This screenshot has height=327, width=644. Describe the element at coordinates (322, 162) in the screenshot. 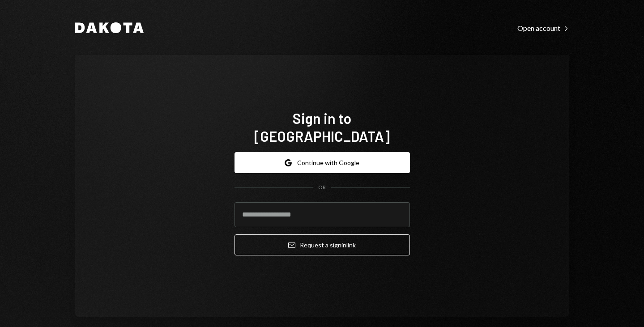

I see `button: Continue with Google` at that location.